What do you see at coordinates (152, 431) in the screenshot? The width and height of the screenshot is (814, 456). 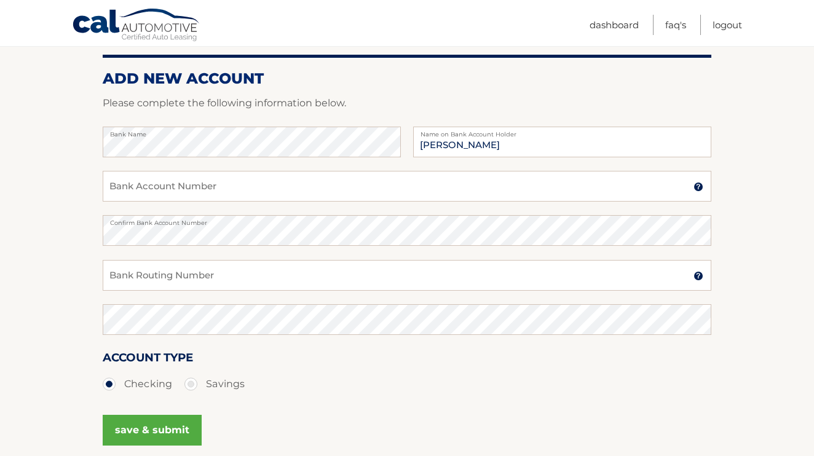 I see `button: save & submit` at bounding box center [152, 431].